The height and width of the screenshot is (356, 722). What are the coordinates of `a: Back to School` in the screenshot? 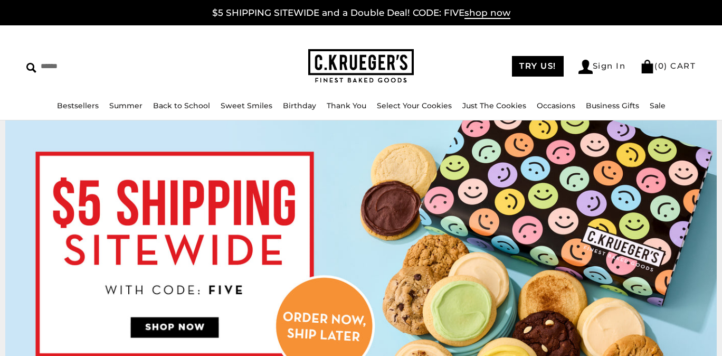 It's located at (181, 106).